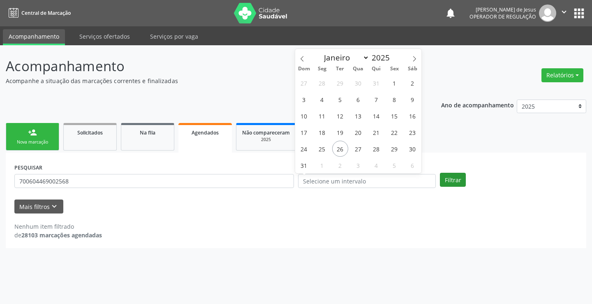 The width and height of the screenshot is (592, 304). I want to click on div: 2025, so click(266, 139).